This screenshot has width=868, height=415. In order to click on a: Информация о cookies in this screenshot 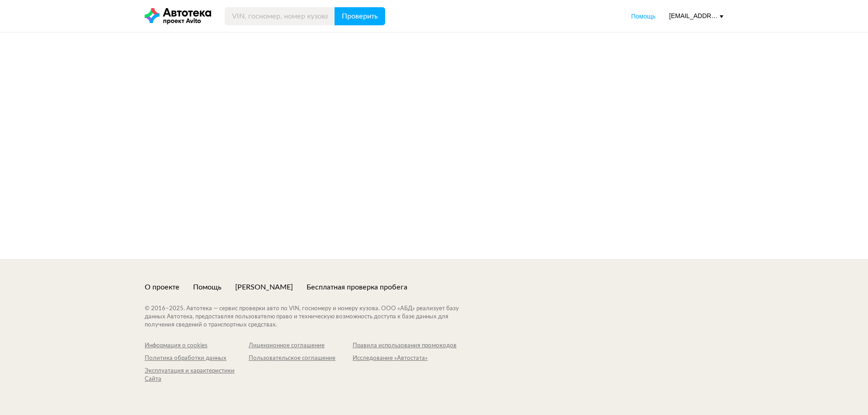, I will do `click(196, 346)`.